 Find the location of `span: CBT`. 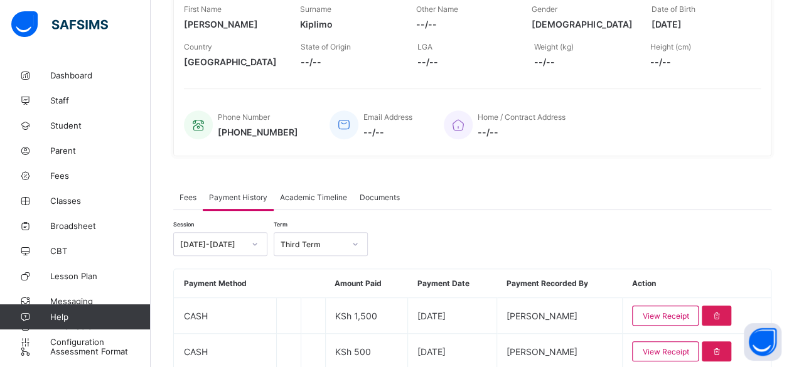

span: CBT is located at coordinates (100, 251).